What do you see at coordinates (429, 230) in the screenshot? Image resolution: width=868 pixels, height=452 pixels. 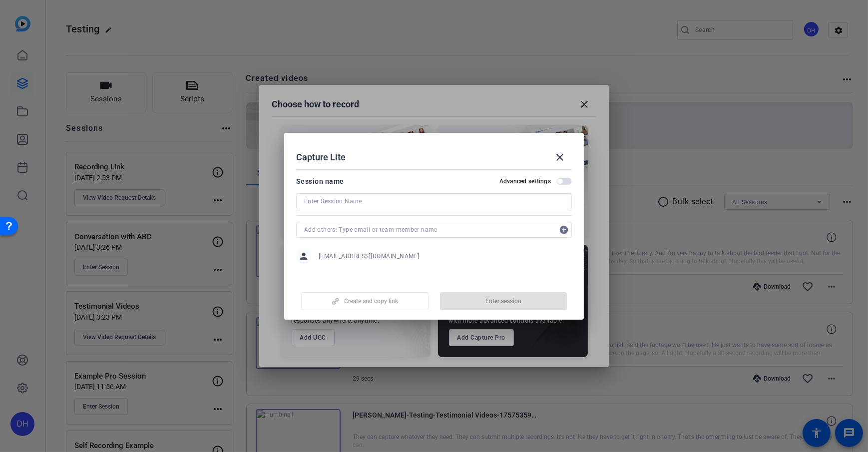 I see `input: Add others: Type email or team member name` at bounding box center [429, 230].